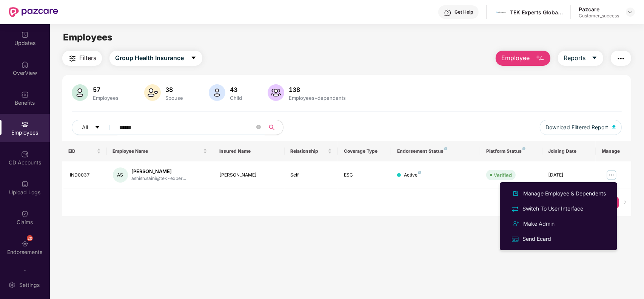 The image size is (644, 299). Describe the element at coordinates (553, 209) in the screenshot. I see `div: Switch To User Interface` at that location.